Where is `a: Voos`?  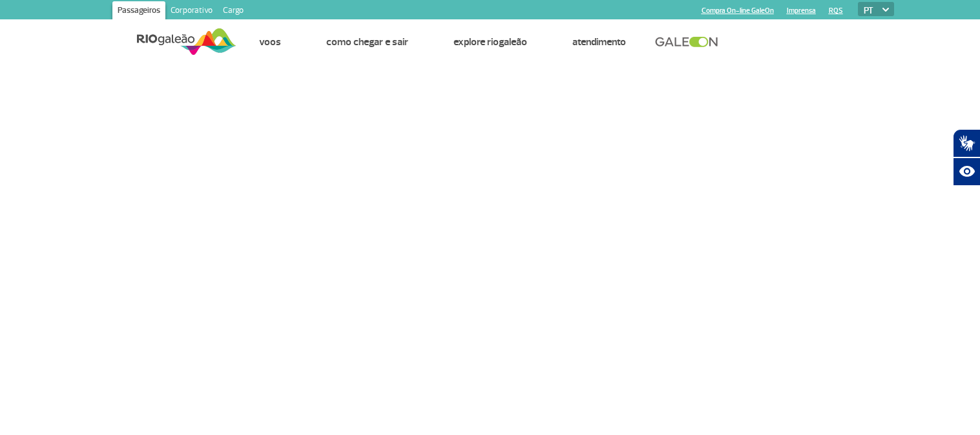
a: Voos is located at coordinates (270, 42).